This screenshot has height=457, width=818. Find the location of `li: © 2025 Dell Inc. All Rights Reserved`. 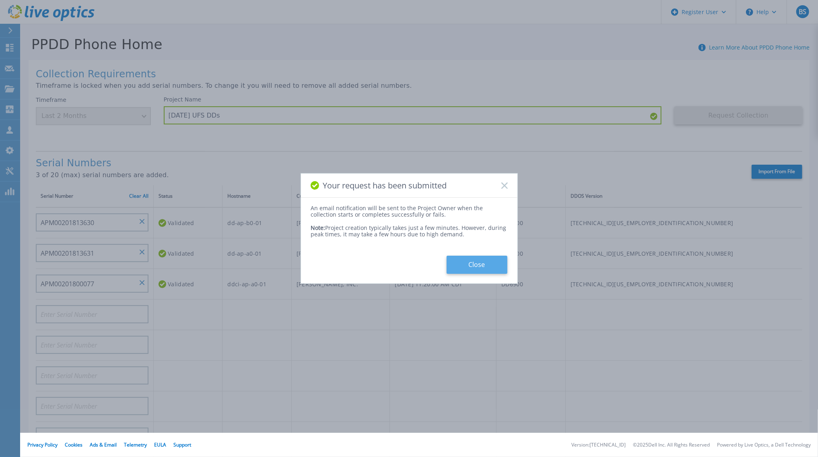

li: © 2025 Dell Inc. All Rights Reserved is located at coordinates (671, 444).